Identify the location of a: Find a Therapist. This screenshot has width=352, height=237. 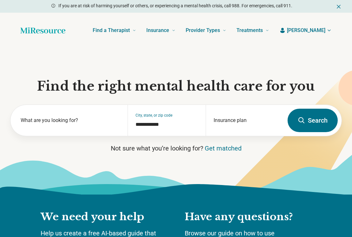
(114, 30).